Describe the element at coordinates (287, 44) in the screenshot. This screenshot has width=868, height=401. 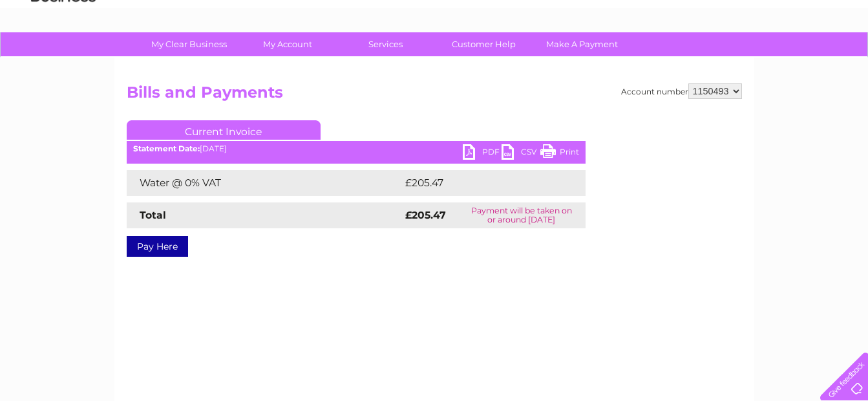
I see `a: My Account` at that location.